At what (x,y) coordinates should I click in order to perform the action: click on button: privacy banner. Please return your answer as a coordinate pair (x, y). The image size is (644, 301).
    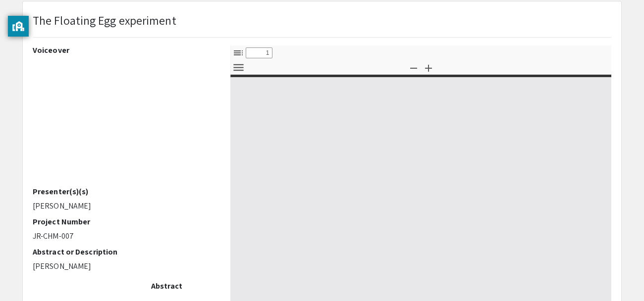
    Looking at the image, I should click on (19, 26).